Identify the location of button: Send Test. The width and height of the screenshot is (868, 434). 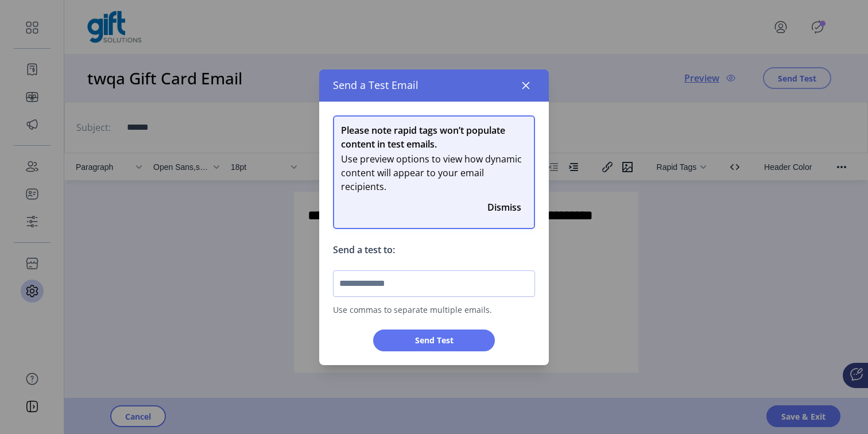
(434, 340).